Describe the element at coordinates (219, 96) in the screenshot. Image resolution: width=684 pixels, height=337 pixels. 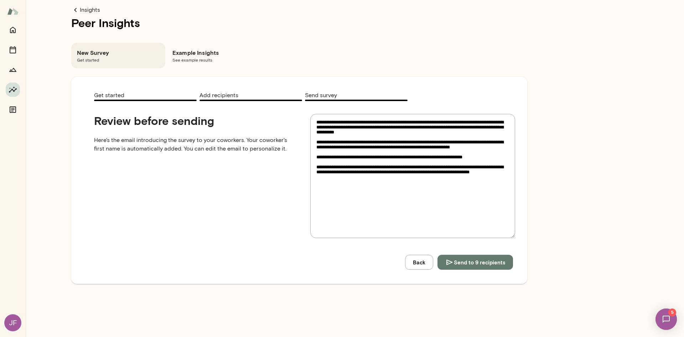
I see `span: Add recipients` at that location.